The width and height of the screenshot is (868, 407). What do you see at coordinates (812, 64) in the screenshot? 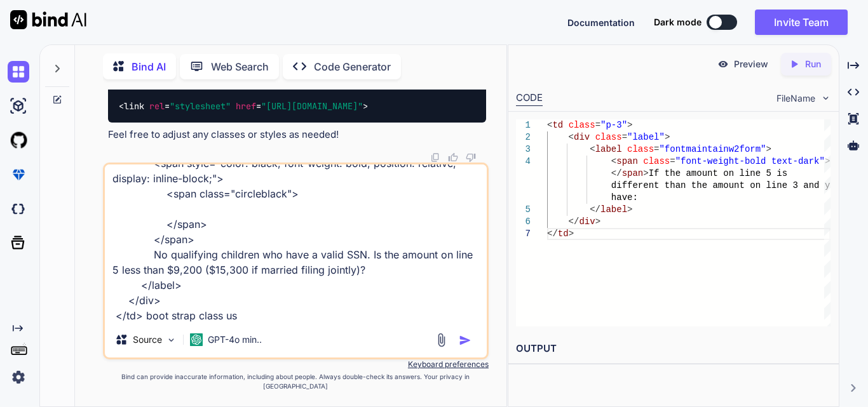
I see `p: Run` at bounding box center [812, 64].